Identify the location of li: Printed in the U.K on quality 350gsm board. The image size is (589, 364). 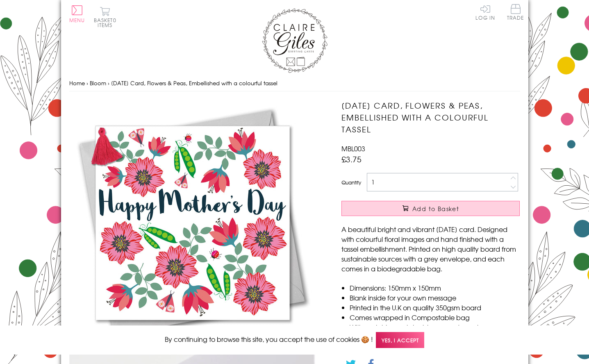
(434, 307).